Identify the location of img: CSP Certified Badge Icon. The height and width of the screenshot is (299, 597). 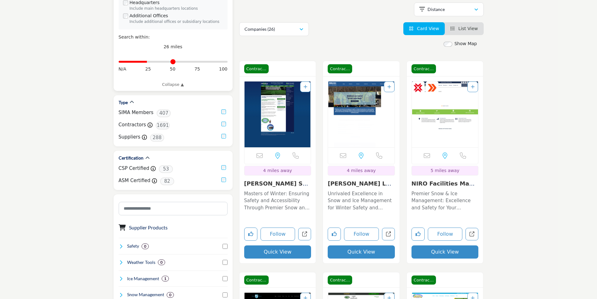
(418, 88).